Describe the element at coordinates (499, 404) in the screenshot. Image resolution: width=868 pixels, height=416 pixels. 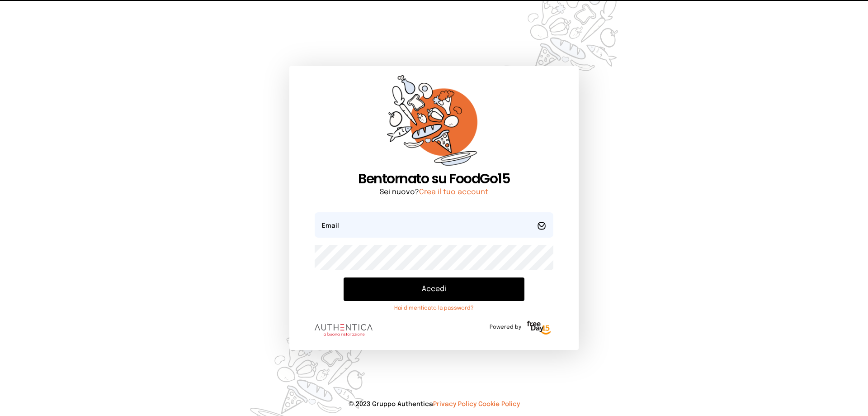
I see `a: Cookie Policy` at that location.